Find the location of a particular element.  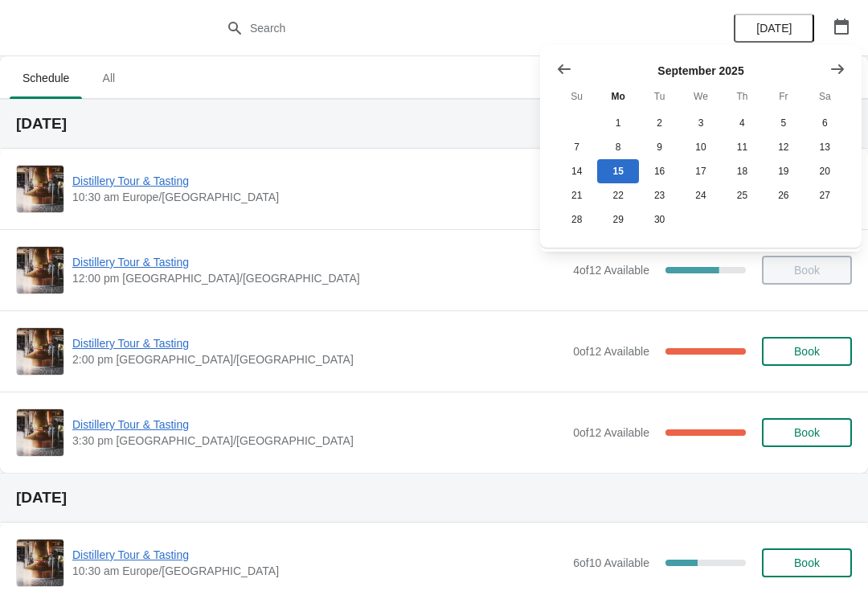

button: Monday September 8 2025 is located at coordinates (617, 148).